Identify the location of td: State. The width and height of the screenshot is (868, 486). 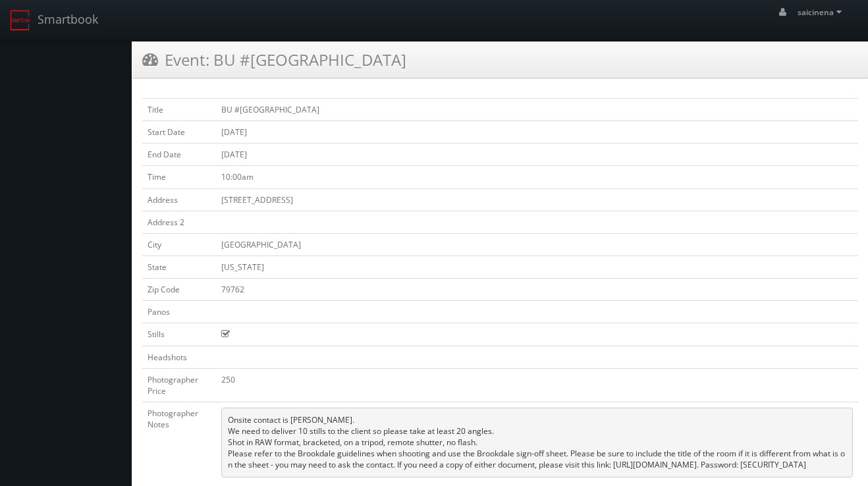
(179, 267).